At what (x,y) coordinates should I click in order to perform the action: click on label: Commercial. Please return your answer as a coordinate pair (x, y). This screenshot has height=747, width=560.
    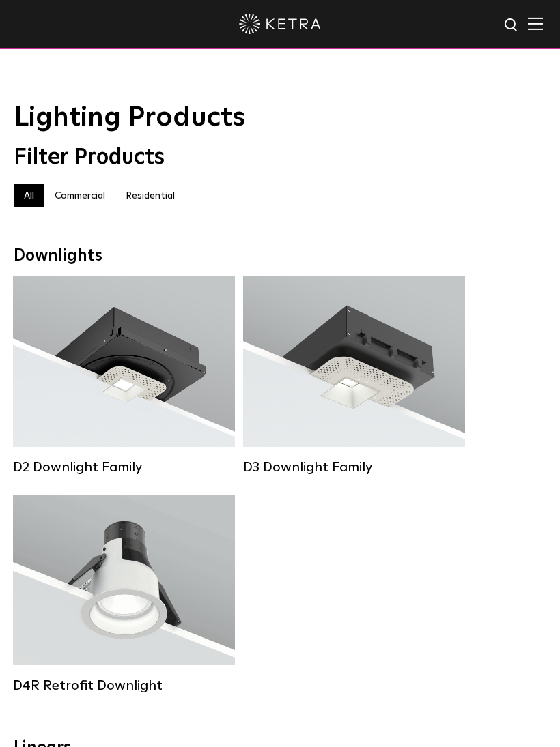
    Looking at the image, I should click on (80, 196).